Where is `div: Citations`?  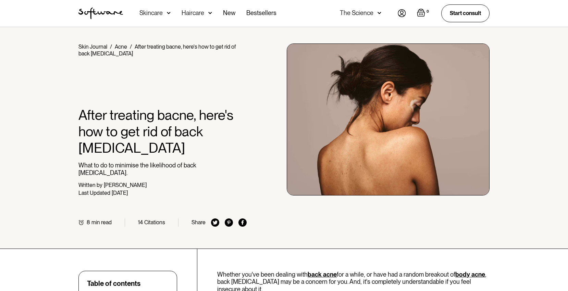 div: Citations is located at coordinates (155, 222).